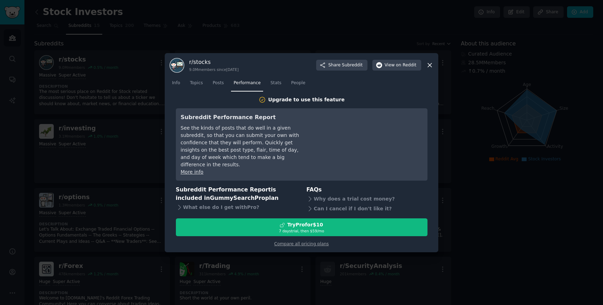 This screenshot has height=305, width=603. I want to click on a: Performance, so click(247, 84).